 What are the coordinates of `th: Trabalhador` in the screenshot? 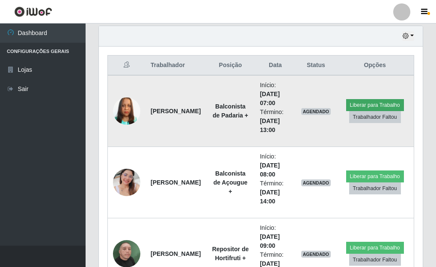 It's located at (175, 65).